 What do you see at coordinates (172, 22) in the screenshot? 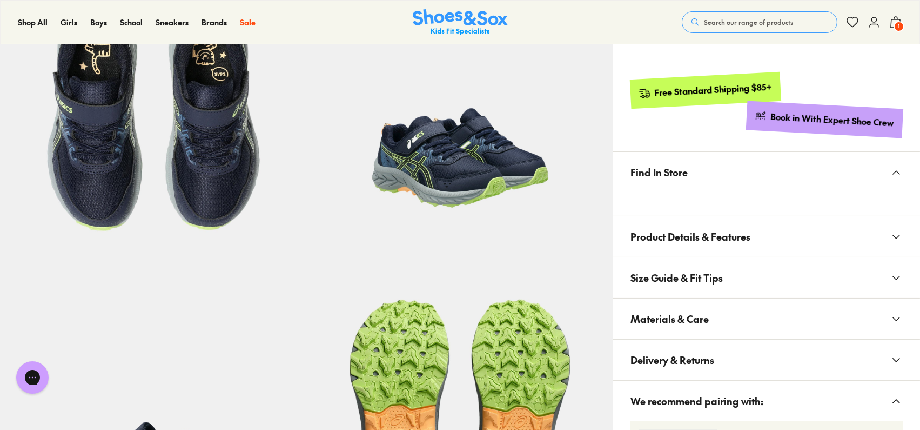
I see `a: Sneakers` at bounding box center [172, 22].